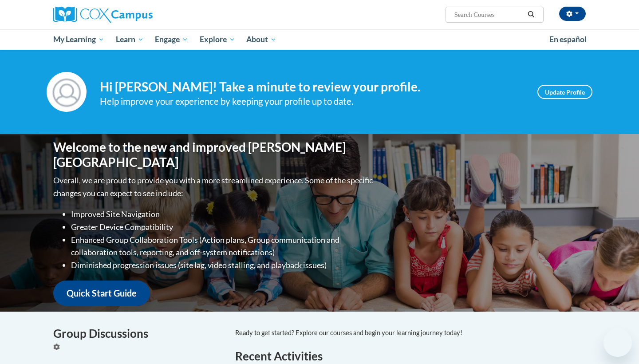 Image resolution: width=639 pixels, height=364 pixels. I want to click on a: Explore, so click(218, 40).